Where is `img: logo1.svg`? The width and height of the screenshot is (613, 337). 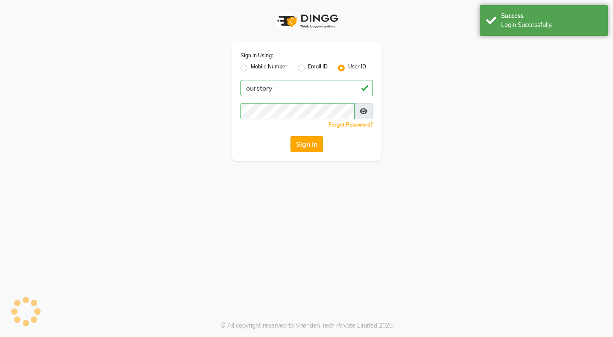 img: logo1.svg is located at coordinates (307, 21).